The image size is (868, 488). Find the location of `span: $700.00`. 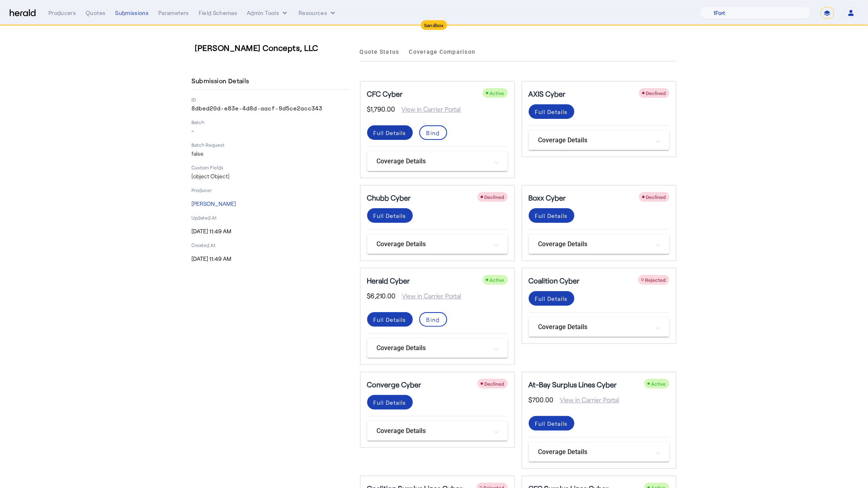

span: $700.00 is located at coordinates (541, 400).